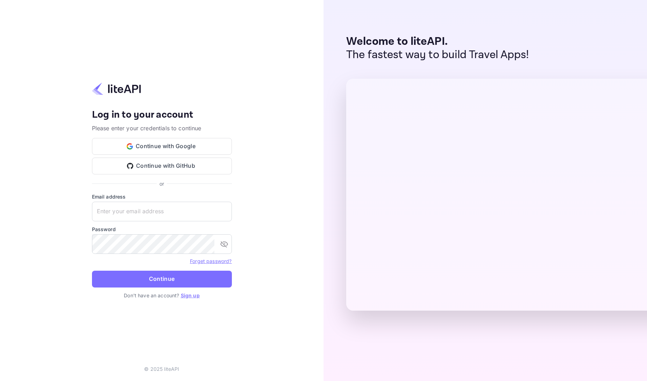 The height and width of the screenshot is (381, 647). What do you see at coordinates (162, 211) in the screenshot?
I see `input: Enter your email address` at bounding box center [162, 211].